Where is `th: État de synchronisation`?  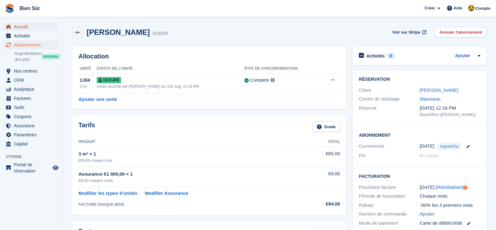
th: État de synchronisation is located at coordinates (283, 69).